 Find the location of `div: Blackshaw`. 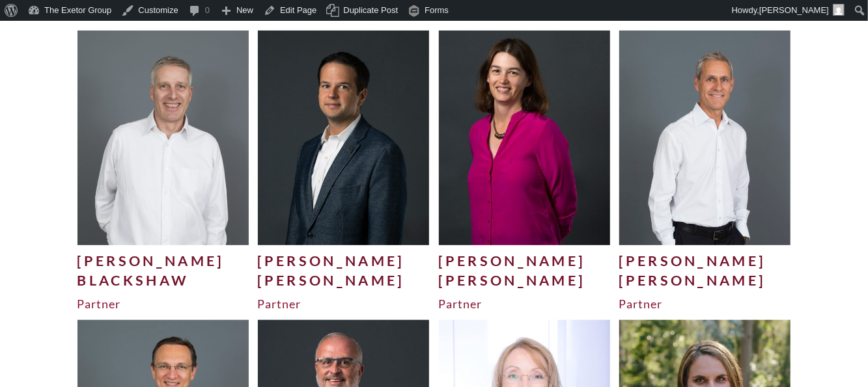

div: Blackshaw is located at coordinates (163, 280).